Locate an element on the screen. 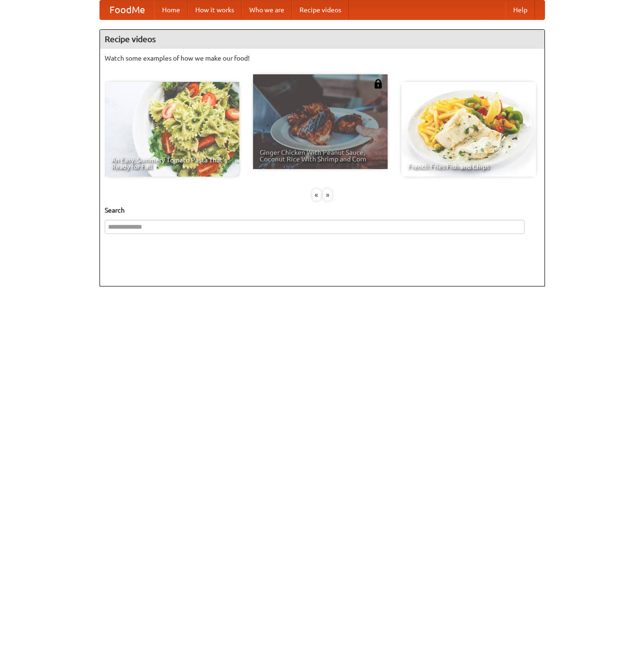  a: FoodMe is located at coordinates (127, 10).